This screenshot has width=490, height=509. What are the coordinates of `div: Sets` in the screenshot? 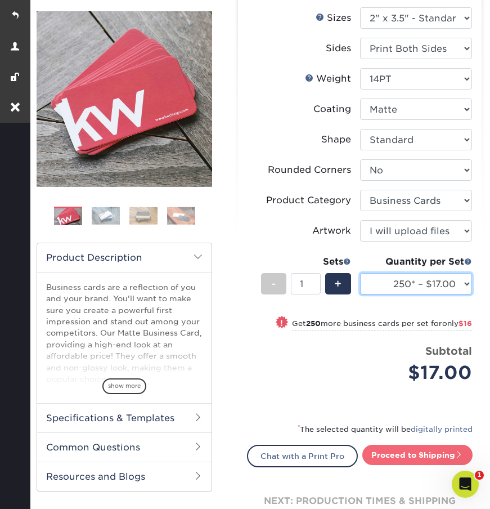 It's located at (306, 262).